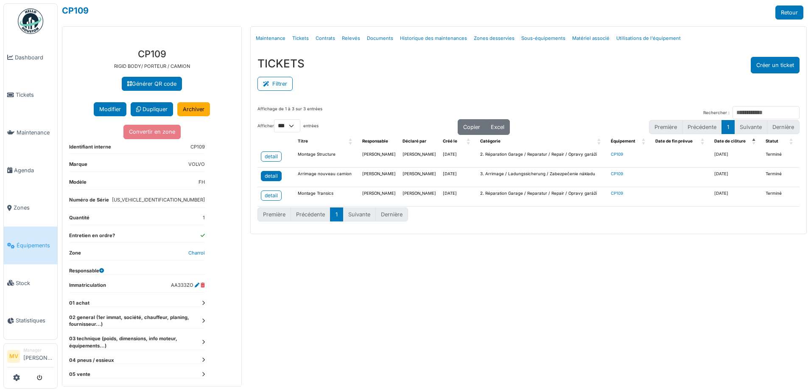  What do you see at coordinates (35, 95) in the screenshot?
I see `span: Tickets` at bounding box center [35, 95].